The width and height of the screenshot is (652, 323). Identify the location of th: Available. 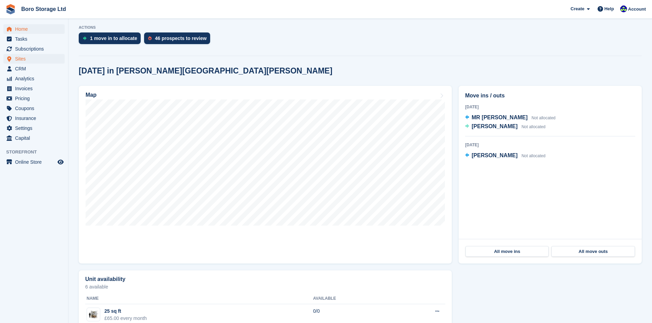
(353, 299).